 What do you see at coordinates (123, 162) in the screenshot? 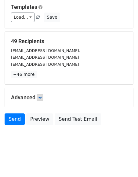
I see `div: Chat Widget` at bounding box center [123, 162].